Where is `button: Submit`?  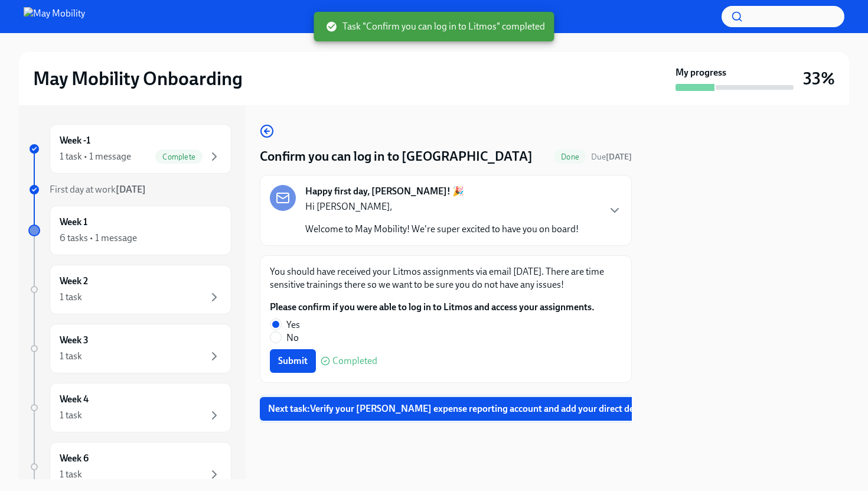 button: Submit is located at coordinates (293, 361).